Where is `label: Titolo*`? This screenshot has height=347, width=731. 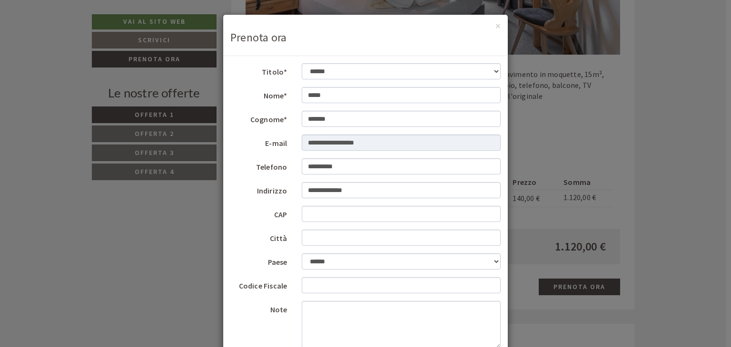 label: Titolo* is located at coordinates (259, 70).